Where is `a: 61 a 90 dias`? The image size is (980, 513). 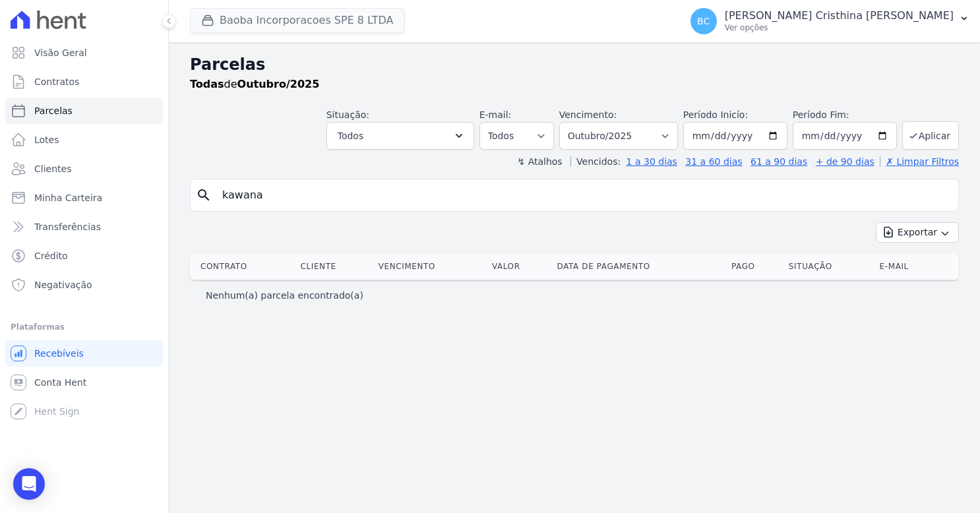 a: 61 a 90 dias is located at coordinates (779, 161).